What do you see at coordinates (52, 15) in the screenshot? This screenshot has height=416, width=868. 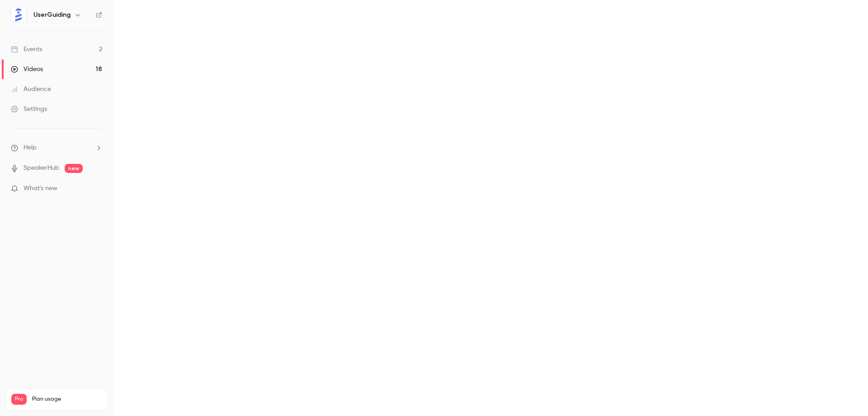 I see `h6: UserGuiding` at bounding box center [52, 15].